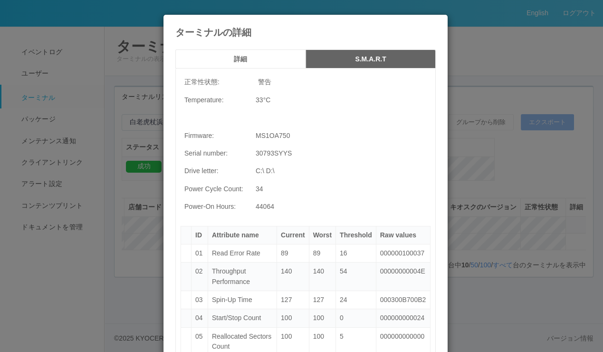  Describe the element at coordinates (216, 82) in the screenshot. I see `td: 正常性状態:` at that location.